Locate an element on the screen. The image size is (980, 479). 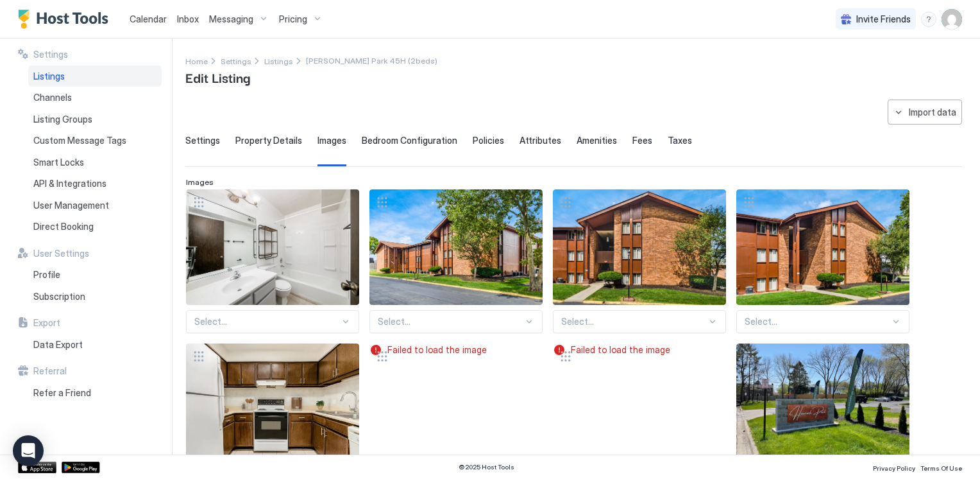
a: Settings is located at coordinates (236, 60).